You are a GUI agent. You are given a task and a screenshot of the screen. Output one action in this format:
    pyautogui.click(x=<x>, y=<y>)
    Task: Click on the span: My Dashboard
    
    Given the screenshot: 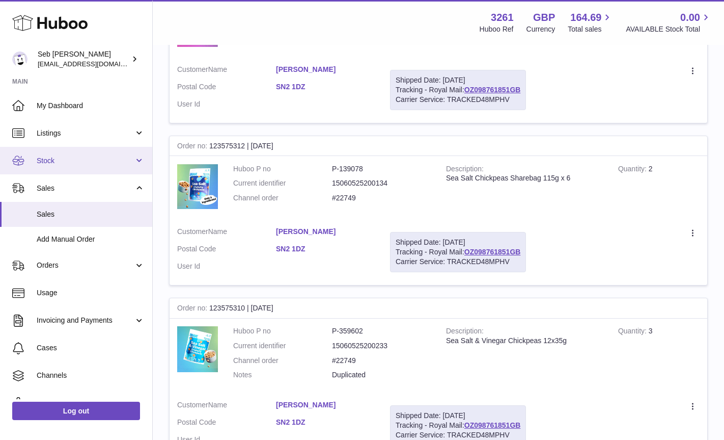 What is the action you would take?
    pyautogui.click(x=91, y=105)
    